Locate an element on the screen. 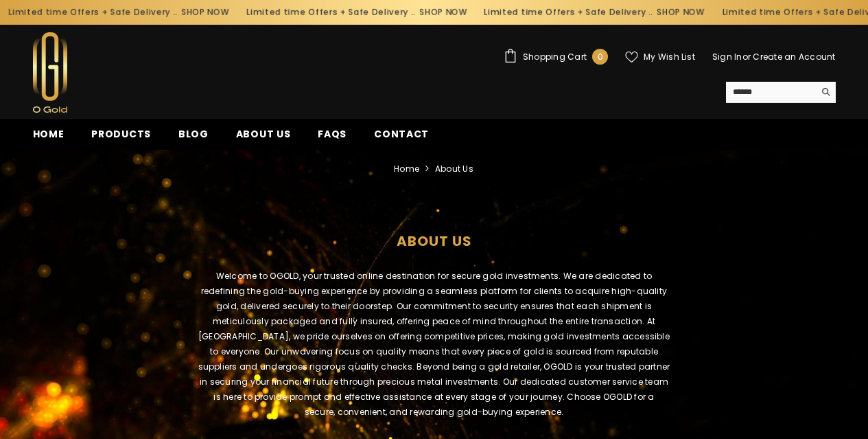 This screenshot has height=439, width=868. a: About us is located at coordinates (263, 138).